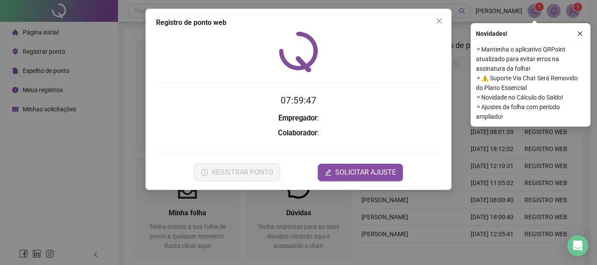  I want to click on span: SOLICITAR AJUSTE, so click(366, 173).